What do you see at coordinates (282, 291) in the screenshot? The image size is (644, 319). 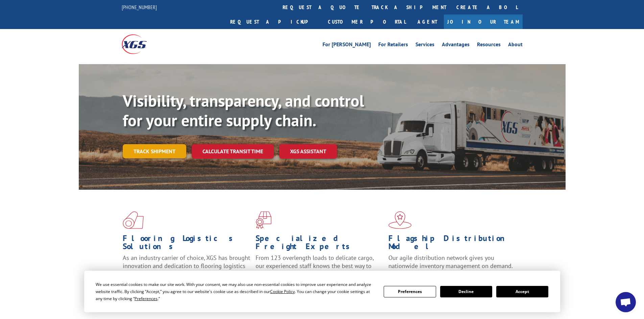 I see `span: Cookie Policy` at bounding box center [282, 291].